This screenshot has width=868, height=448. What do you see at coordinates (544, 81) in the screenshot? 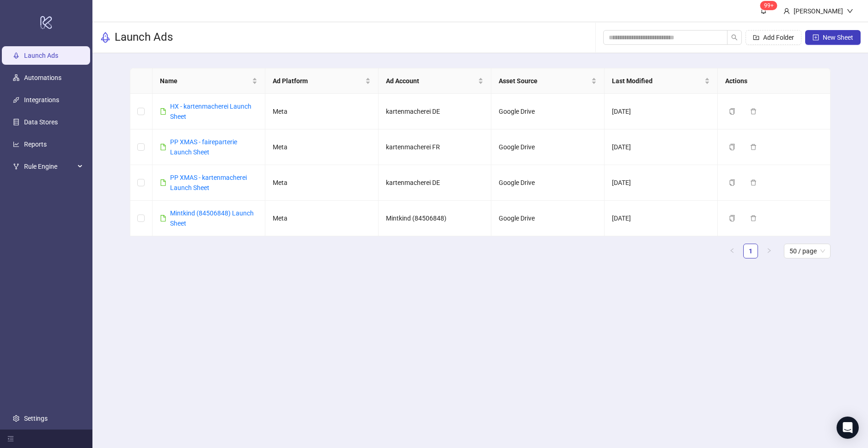
I see `span: Asset Source` at bounding box center [544, 81].